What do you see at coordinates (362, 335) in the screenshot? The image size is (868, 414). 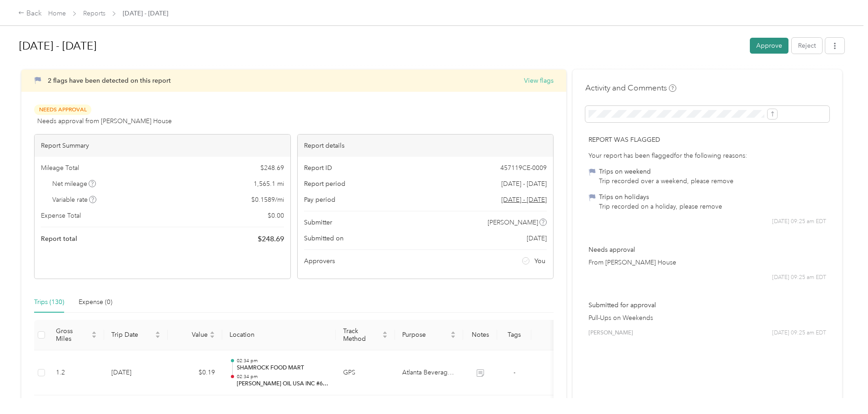 I see `span: Track Method` at bounding box center [362, 335].